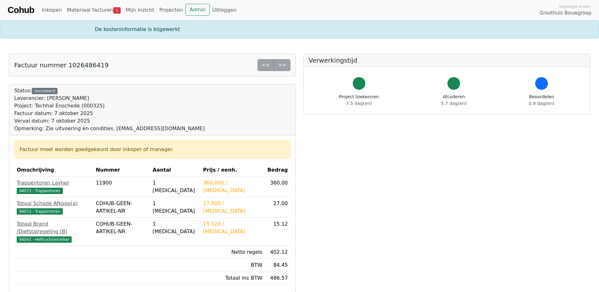 The image size is (599, 292). Describe the element at coordinates (54, 183) in the screenshot. I see `div: Trappentoren Layher` at that location.